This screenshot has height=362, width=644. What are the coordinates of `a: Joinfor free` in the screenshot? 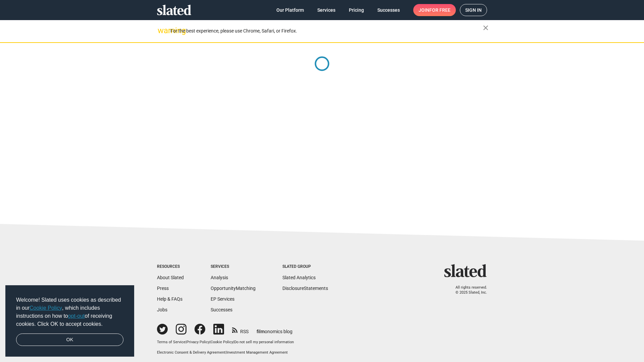 It's located at (434, 10).